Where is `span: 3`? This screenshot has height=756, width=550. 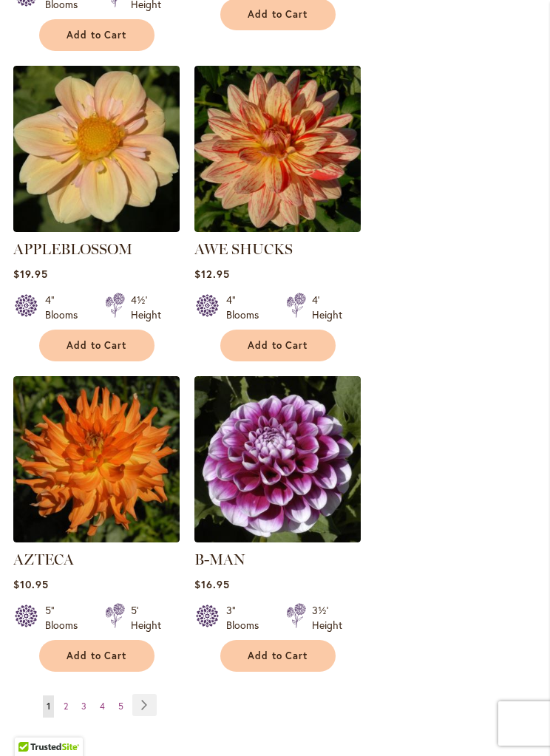 span: 3 is located at coordinates (83, 706).